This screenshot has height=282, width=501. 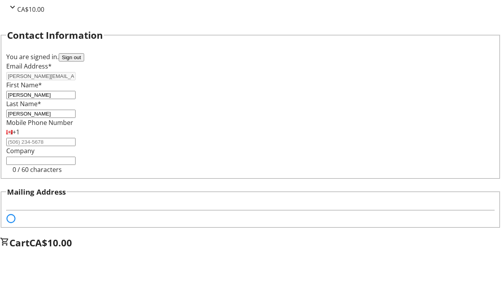 What do you see at coordinates (29, 66) in the screenshot?
I see `label: Email Address*` at bounding box center [29, 66].